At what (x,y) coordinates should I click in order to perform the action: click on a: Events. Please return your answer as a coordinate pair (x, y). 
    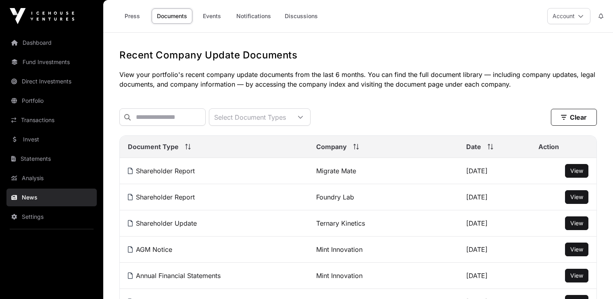
    Looking at the image, I should click on (212, 16).